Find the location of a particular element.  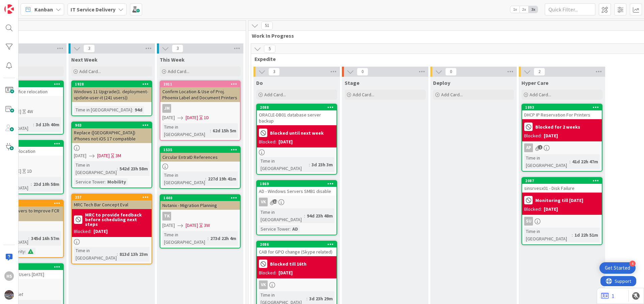

span: Kanban is located at coordinates (43, 9).